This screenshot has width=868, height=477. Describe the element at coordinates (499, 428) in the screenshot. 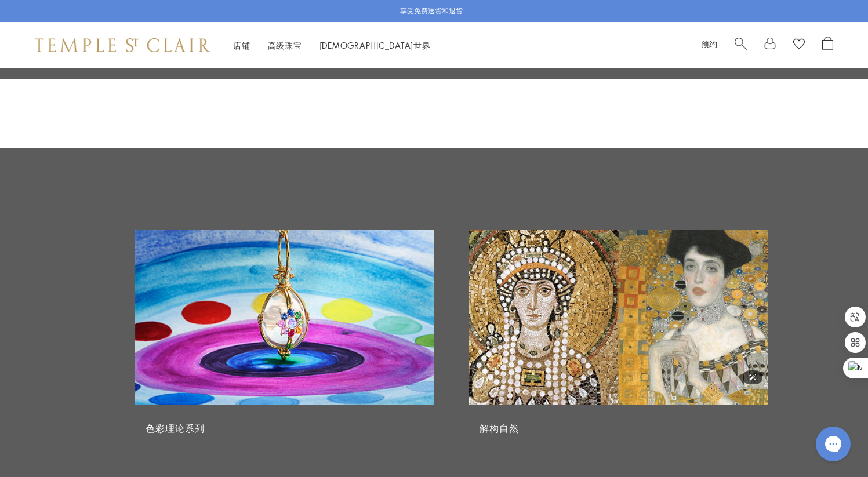

I see `a: 解构自然` at that location.